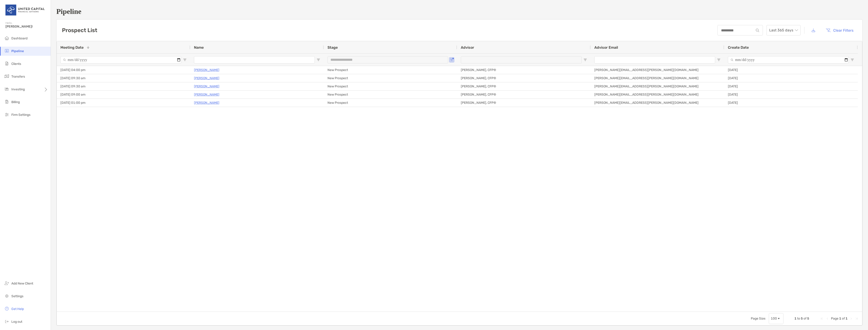  What do you see at coordinates (7, 102) in the screenshot?
I see `img: billing icon` at bounding box center [7, 102].